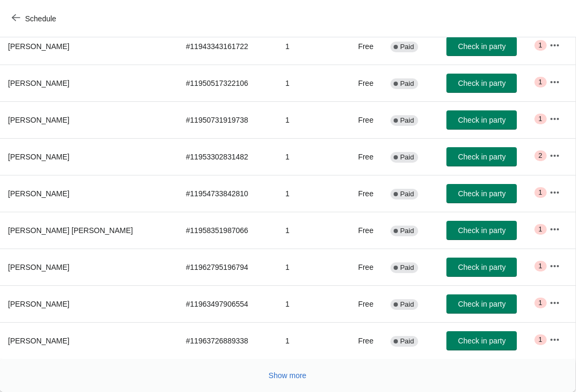 The width and height of the screenshot is (576, 392). What do you see at coordinates (227, 83) in the screenshot?
I see `td: # 11950517322106` at bounding box center [227, 83].